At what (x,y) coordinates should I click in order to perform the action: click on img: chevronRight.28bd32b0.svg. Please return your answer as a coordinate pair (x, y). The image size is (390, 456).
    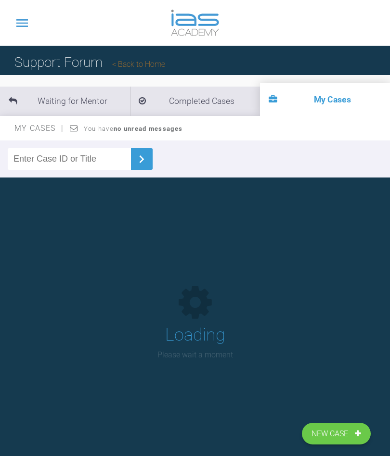
    Looking at the image, I should click on (141, 159).